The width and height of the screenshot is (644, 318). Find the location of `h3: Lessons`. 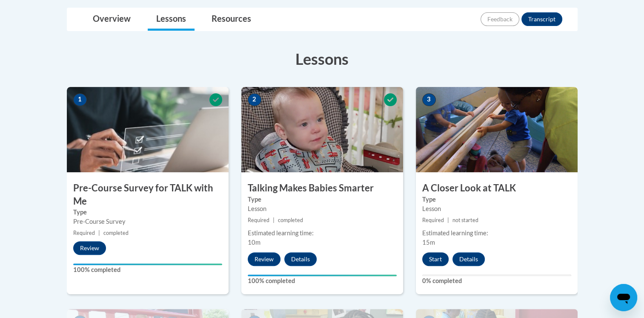

h3: Lessons is located at coordinates (322, 59).